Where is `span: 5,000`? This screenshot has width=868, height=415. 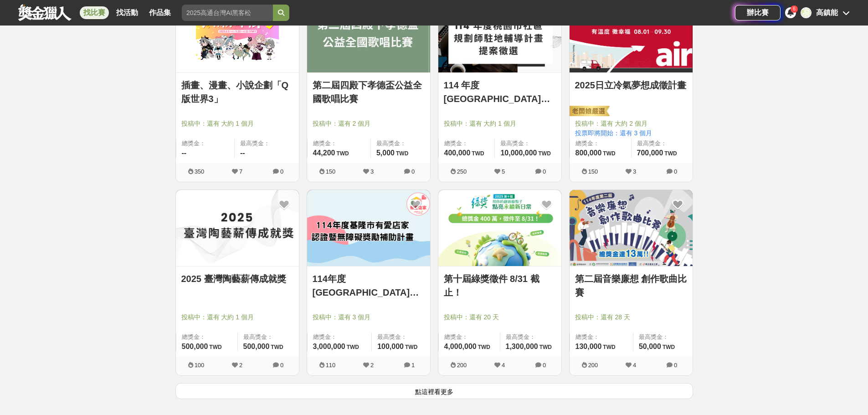
span: 5,000 is located at coordinates (385, 153).